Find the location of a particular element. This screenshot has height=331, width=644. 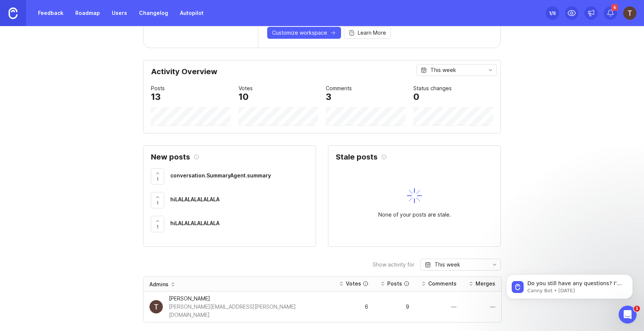

a: Users is located at coordinates (119, 13).